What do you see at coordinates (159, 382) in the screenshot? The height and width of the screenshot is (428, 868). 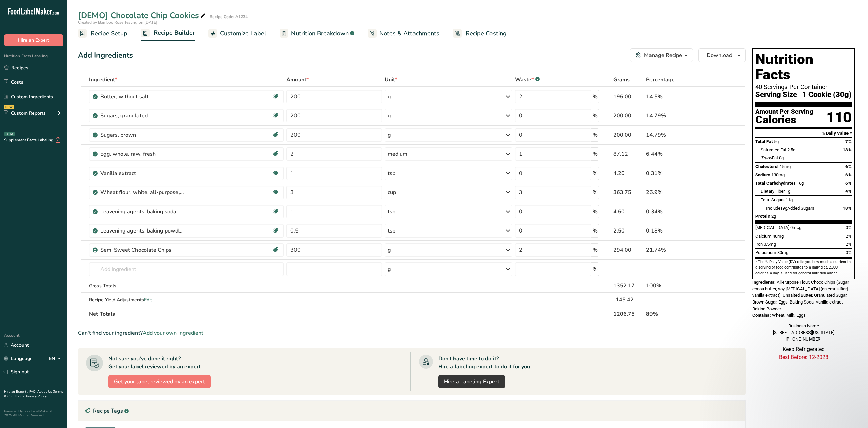 I see `button: Get your label reviewed by an expert` at bounding box center [159, 382].